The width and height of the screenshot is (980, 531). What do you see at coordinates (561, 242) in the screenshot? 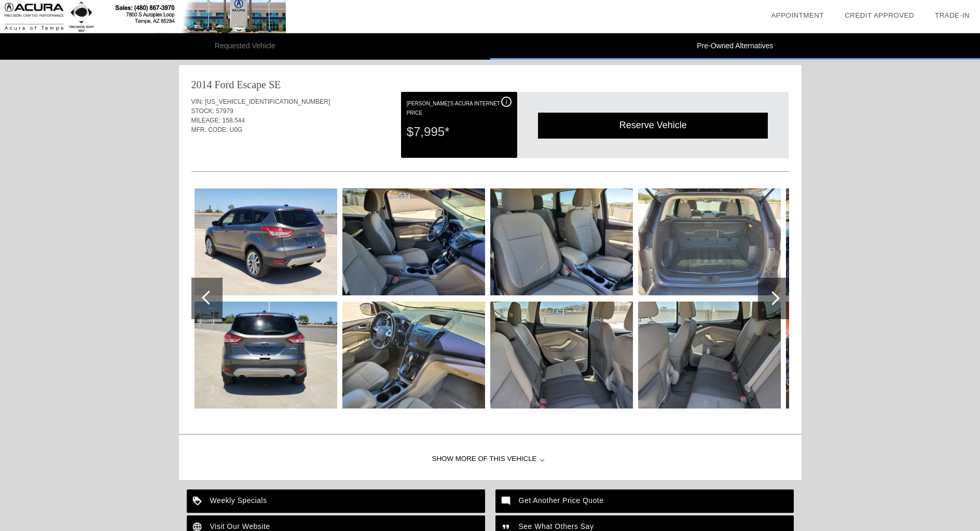
I see `img: 10.jpg` at bounding box center [561, 242].